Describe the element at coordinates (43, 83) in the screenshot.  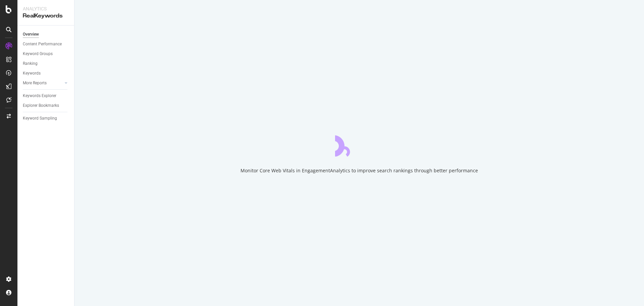
I see `a: More Reports` at that location.